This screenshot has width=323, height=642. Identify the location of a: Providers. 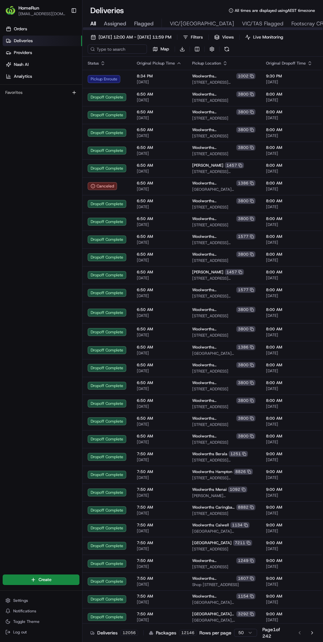
(42, 53).